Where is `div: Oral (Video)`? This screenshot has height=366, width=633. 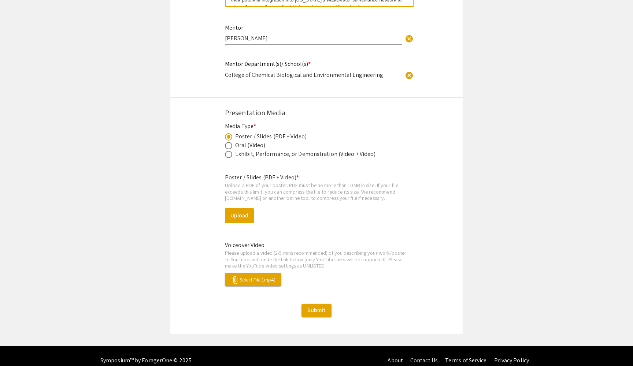 div: Oral (Video) is located at coordinates (250, 145).